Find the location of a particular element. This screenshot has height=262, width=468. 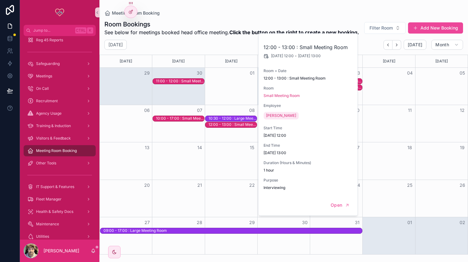

a: Fleet Manager is located at coordinates (60, 199).